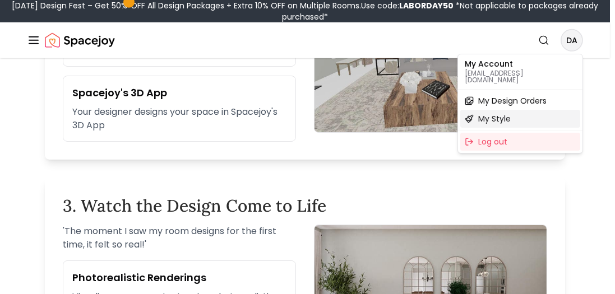 This screenshot has height=294, width=615. What do you see at coordinates (520, 142) in the screenshot?
I see `div: Log out` at bounding box center [520, 142].